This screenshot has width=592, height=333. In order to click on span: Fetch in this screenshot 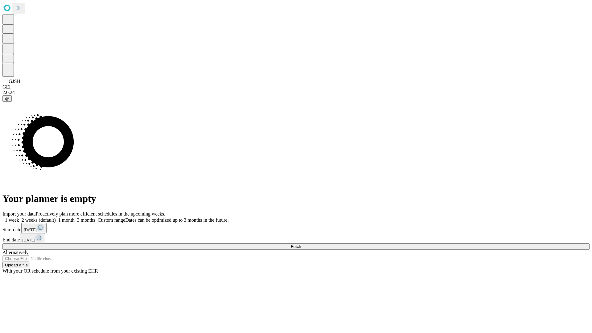, I will do `click(296, 246)`.